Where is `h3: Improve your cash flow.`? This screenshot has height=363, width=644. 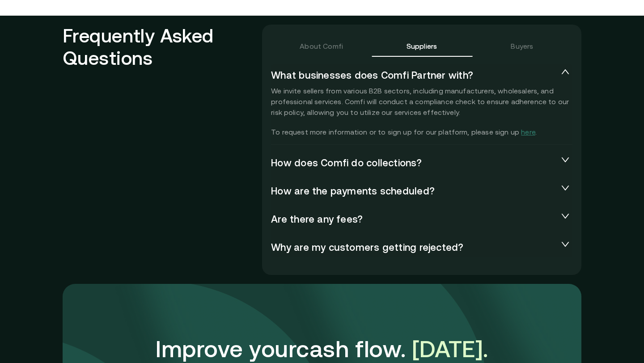 h3: Improve your cash flow. is located at coordinates (322, 349).